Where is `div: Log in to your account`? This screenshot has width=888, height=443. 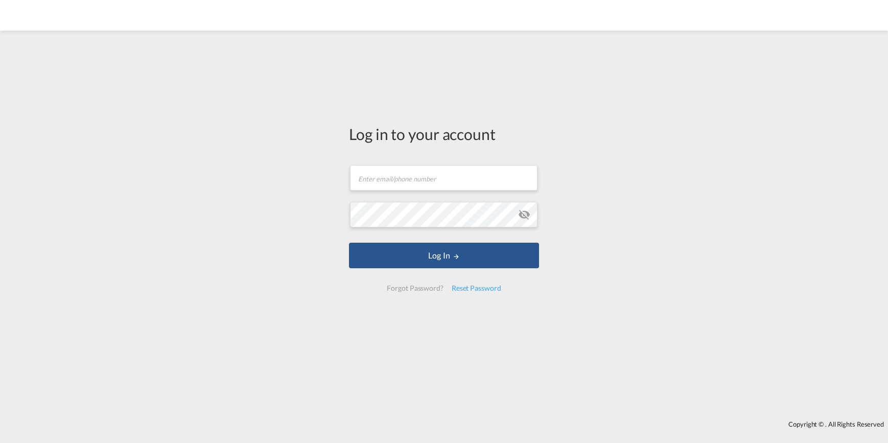 div: Log in to your account is located at coordinates (444, 134).